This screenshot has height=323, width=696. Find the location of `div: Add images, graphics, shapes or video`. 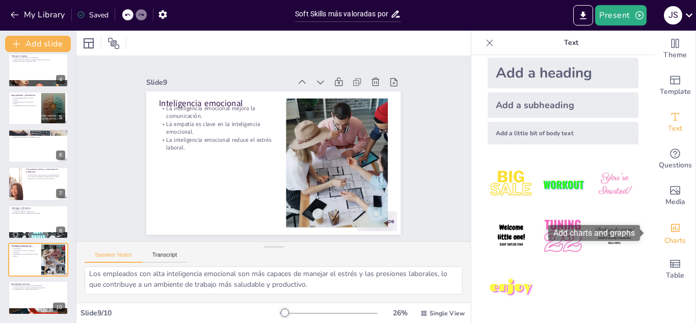

div: Add images, graphics, shapes or video is located at coordinates (675, 196).